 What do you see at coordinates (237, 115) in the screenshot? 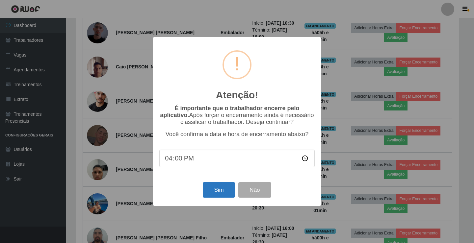
I see `p: Após forçar o encerramento ainda é necessário classificar o trabalhador. Deseja continuar?` at bounding box center [237, 115].